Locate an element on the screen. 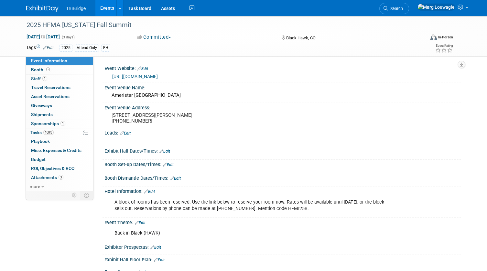  td: Toggle Event Tabs is located at coordinates (86, 195).